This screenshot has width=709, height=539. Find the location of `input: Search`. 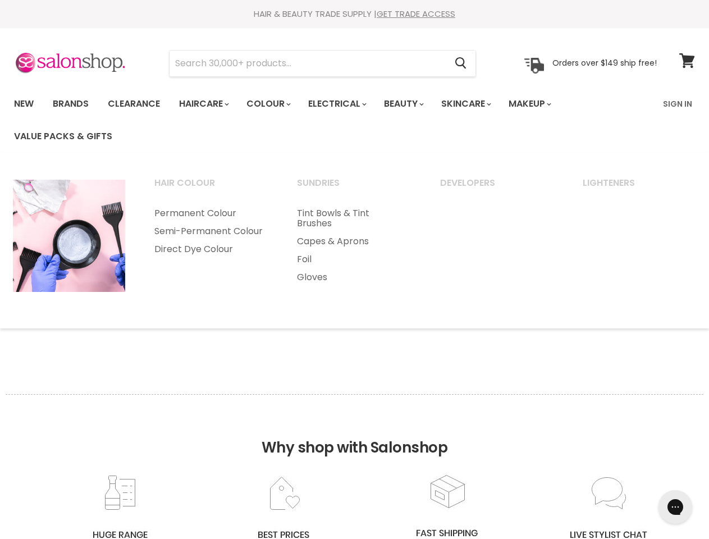

input: Search is located at coordinates (308, 63).